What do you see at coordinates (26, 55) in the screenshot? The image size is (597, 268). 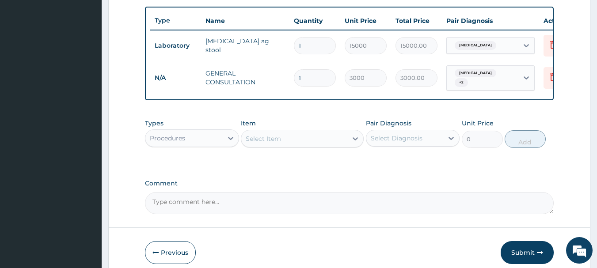 I see `img: d_794563401_company_1708531726252_794563401` at bounding box center [26, 55].